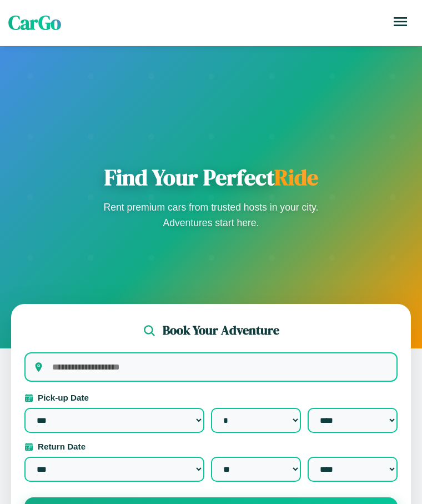  What do you see at coordinates (211, 215) in the screenshot?
I see `p: Rent premium cars from trusted hosts in your city. Adventures start here.` at bounding box center [211, 215].